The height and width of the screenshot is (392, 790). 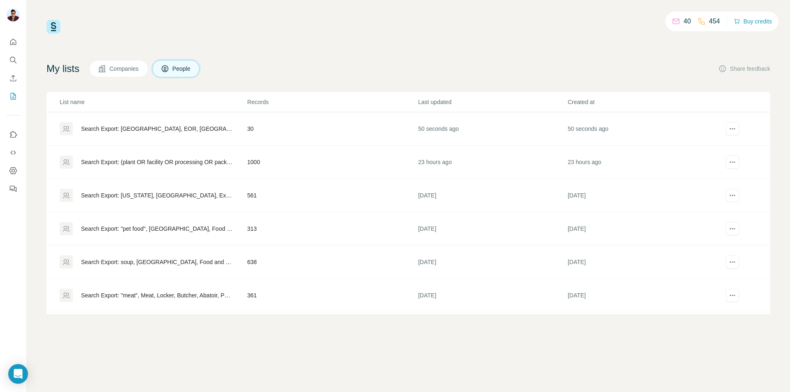 I want to click on span: Companies, so click(x=124, y=69).